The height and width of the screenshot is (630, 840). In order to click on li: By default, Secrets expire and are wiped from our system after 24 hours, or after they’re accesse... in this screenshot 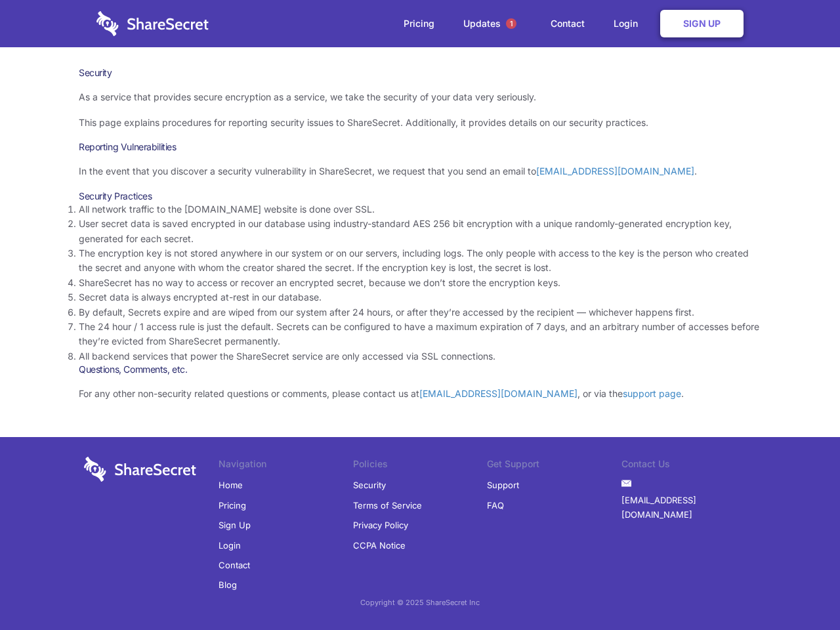, I will do `click(420, 312)`.